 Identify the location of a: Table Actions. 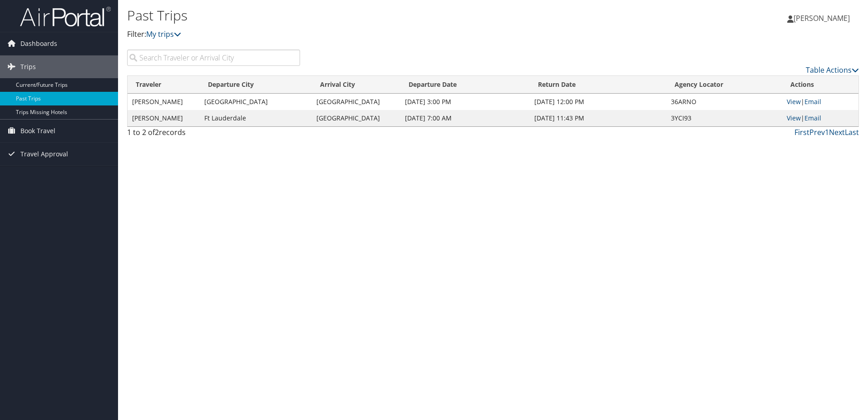
(832, 70).